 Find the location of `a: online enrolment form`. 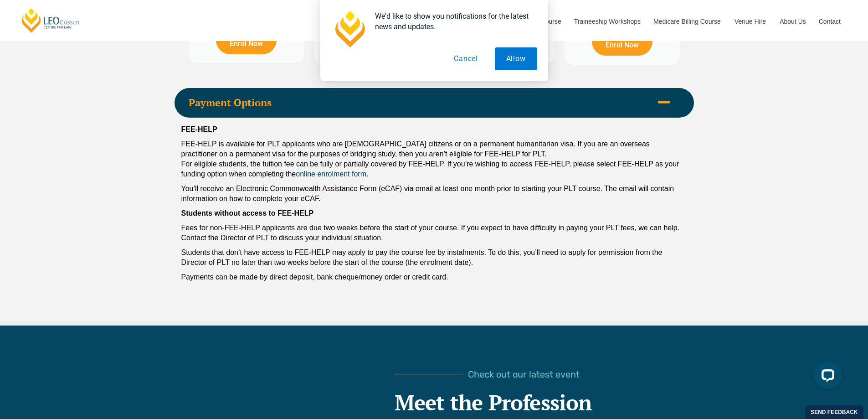

a: online enrolment form is located at coordinates (331, 173).